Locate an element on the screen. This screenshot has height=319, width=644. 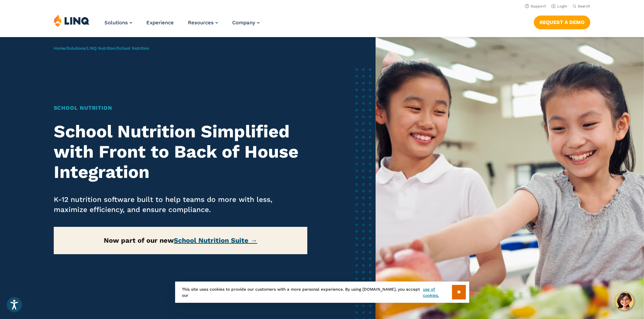
nav: Primary Navigation is located at coordinates (182, 25).